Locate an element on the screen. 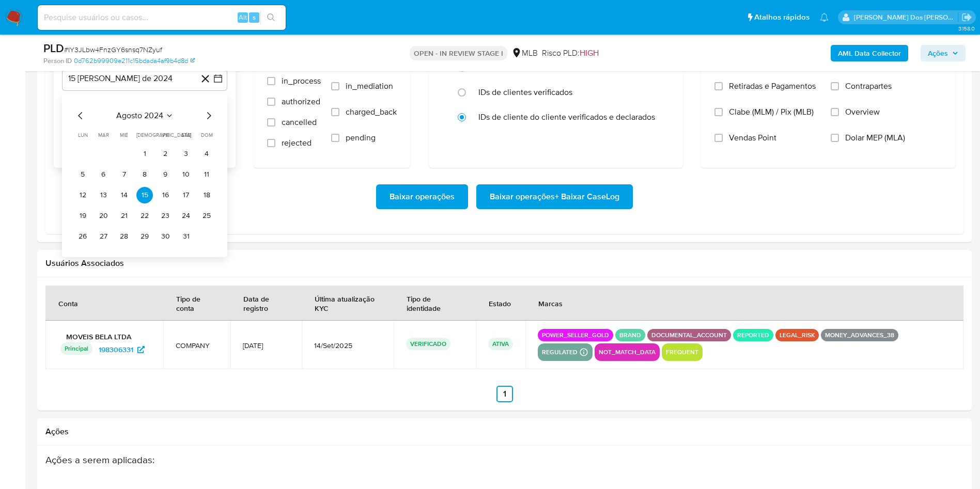 The image size is (980, 489). span: Alt is located at coordinates (243, 17).